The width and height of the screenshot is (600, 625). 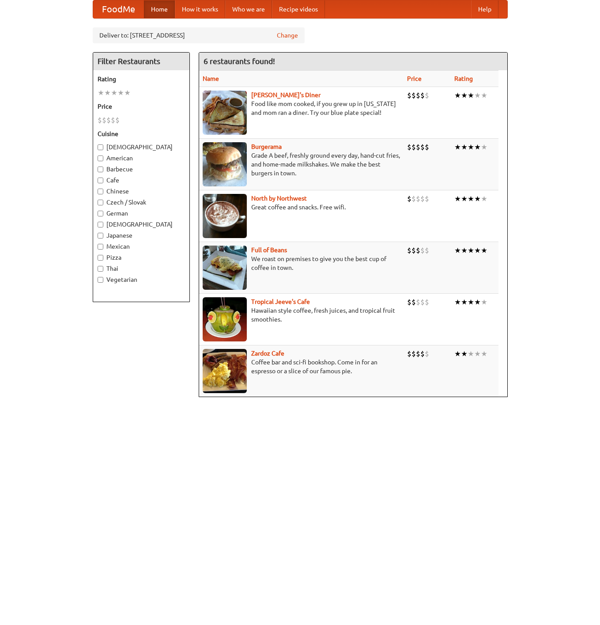 What do you see at coordinates (249, 9) in the screenshot?
I see `a: Who we are` at bounding box center [249, 9].